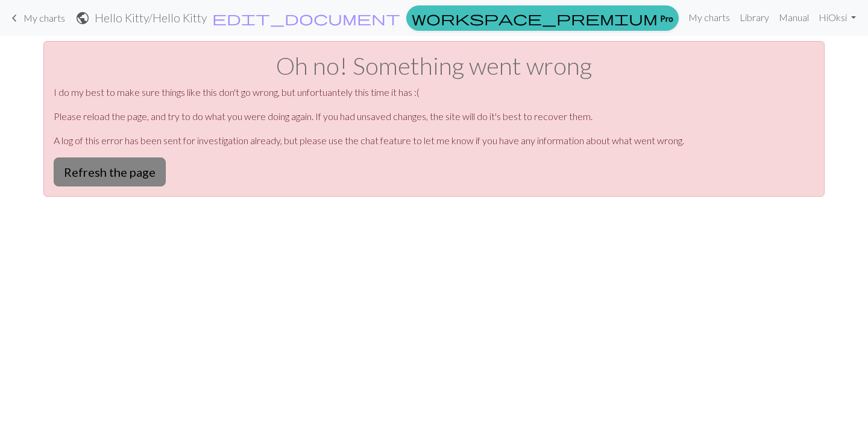 This screenshot has height=435, width=868. I want to click on h2: Hello Kitty / Hello Kitty, so click(150, 17).